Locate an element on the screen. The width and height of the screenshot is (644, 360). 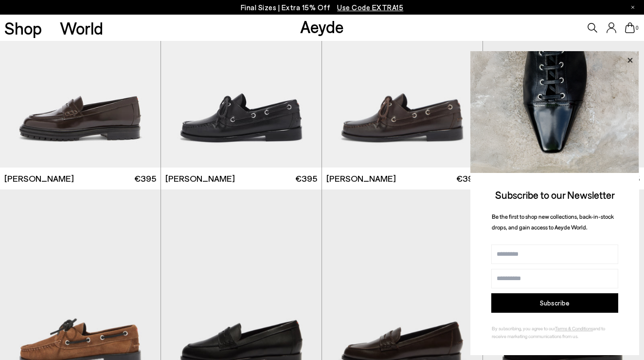
p: Final Sizes | Extra 15% Off is located at coordinates (322, 7).